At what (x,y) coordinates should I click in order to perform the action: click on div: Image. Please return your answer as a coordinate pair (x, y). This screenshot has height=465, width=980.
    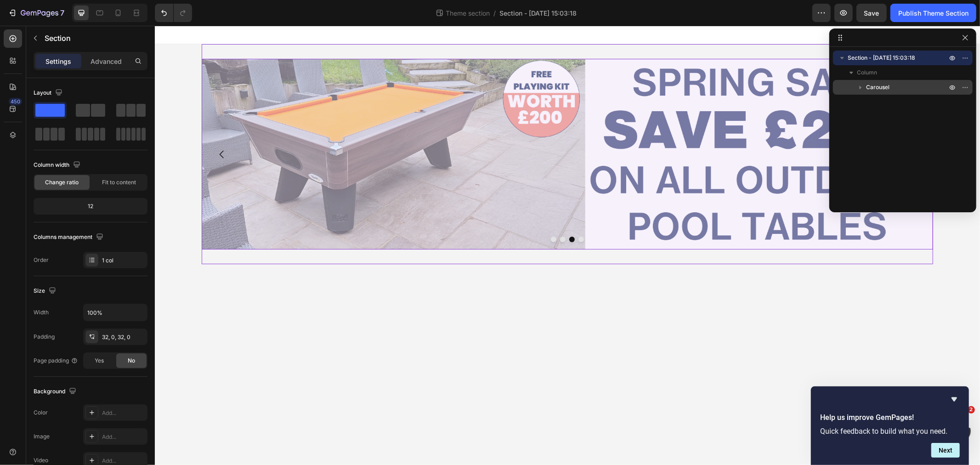
    Looking at the image, I should click on (41, 436).